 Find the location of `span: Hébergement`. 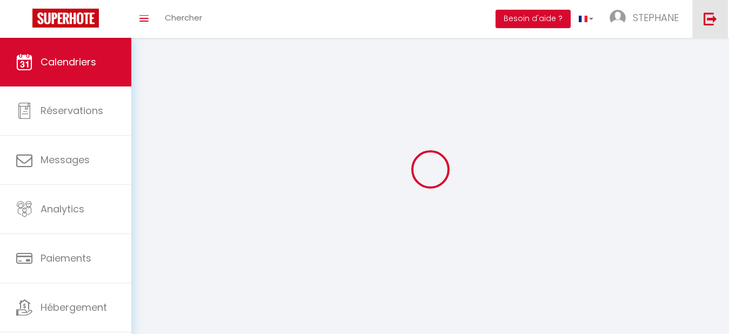

span: Hébergement is located at coordinates (73, 307).